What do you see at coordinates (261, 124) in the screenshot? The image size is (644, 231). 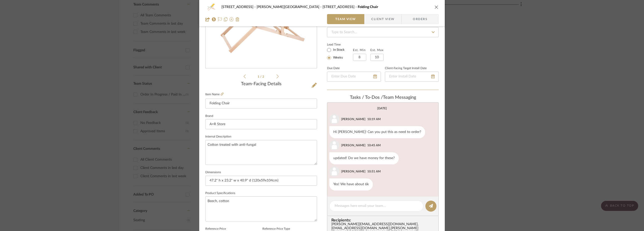 I see `input: Enter Brand` at bounding box center [261, 124].